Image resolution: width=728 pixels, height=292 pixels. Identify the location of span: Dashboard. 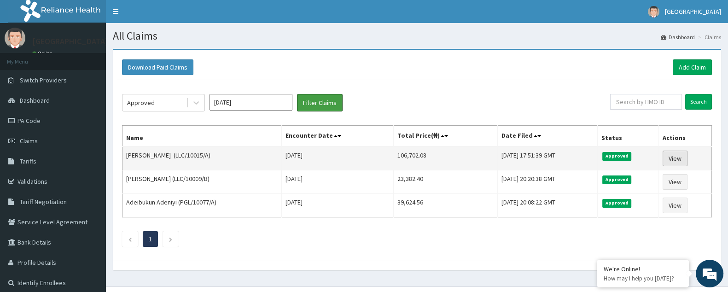
(35, 100).